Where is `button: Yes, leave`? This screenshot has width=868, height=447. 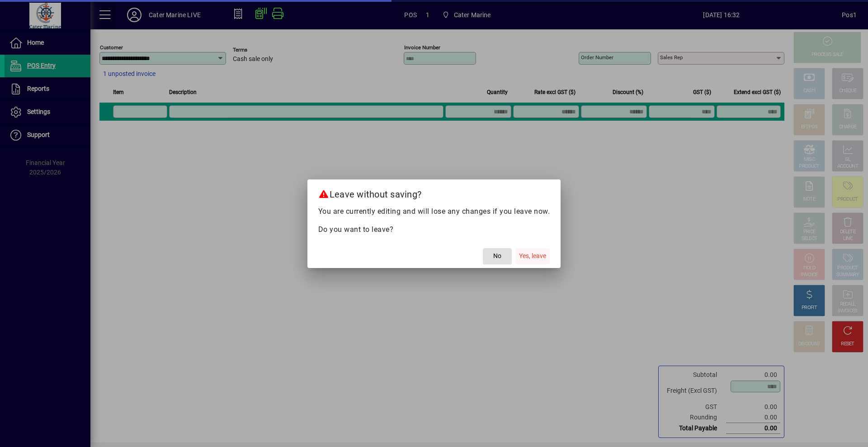 button: Yes, leave is located at coordinates (533, 256).